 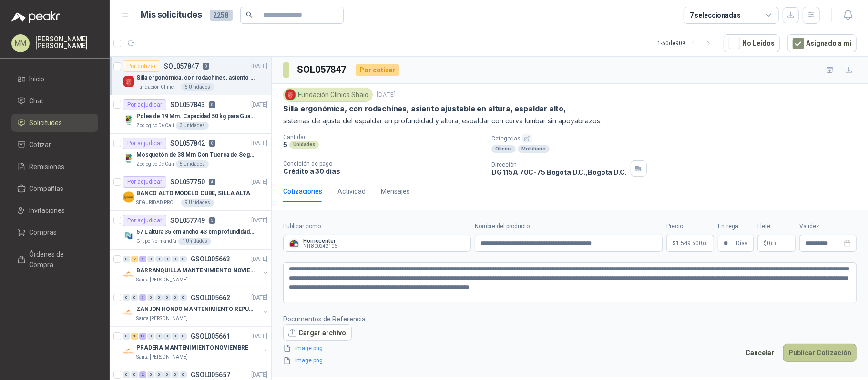 What do you see at coordinates (181, 66) in the screenshot?
I see `p: SOL057847` at bounding box center [181, 66].